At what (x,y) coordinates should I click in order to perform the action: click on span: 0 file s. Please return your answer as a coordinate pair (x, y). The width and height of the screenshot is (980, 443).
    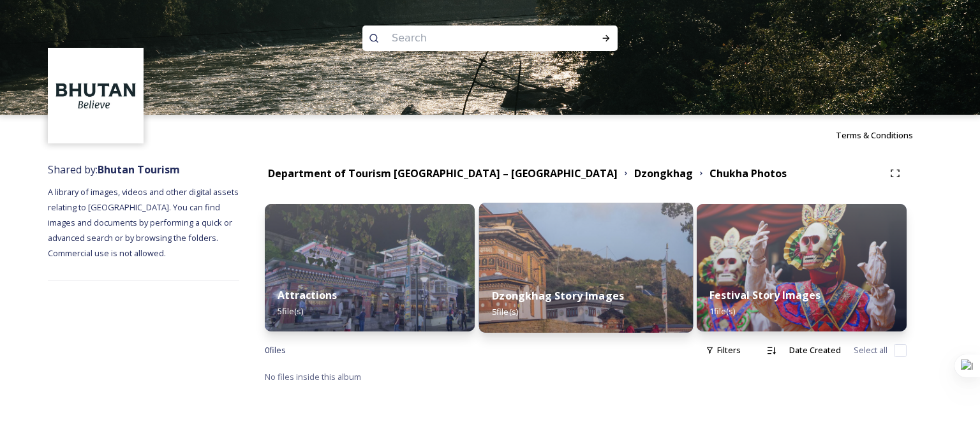
    Looking at the image, I should click on (275, 350).